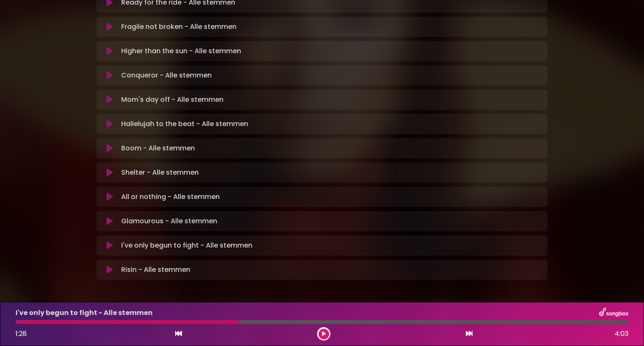 The width and height of the screenshot is (644, 346). I want to click on p: Fragile not broken - Alle stemmen, so click(179, 27).